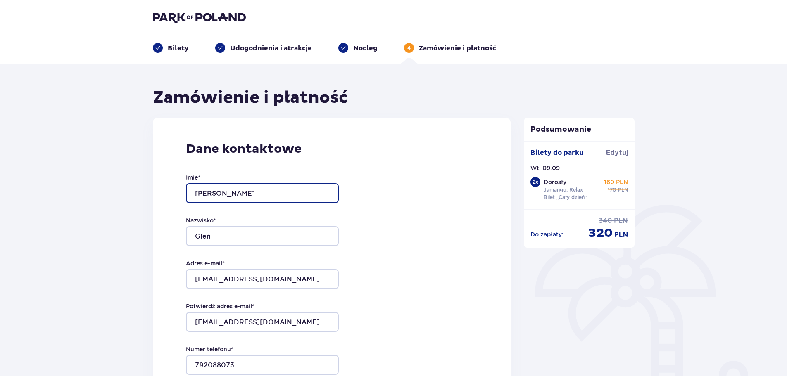  I want to click on input: Nazwisko, so click(262, 236).